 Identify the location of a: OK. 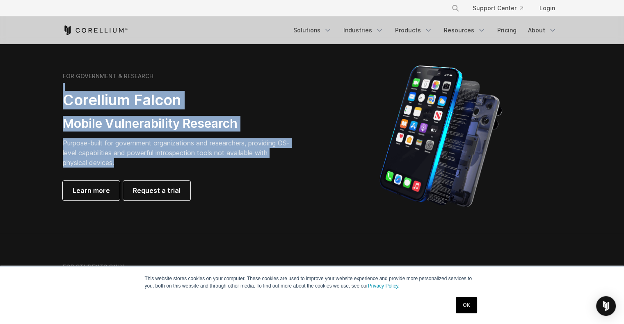
(466, 306).